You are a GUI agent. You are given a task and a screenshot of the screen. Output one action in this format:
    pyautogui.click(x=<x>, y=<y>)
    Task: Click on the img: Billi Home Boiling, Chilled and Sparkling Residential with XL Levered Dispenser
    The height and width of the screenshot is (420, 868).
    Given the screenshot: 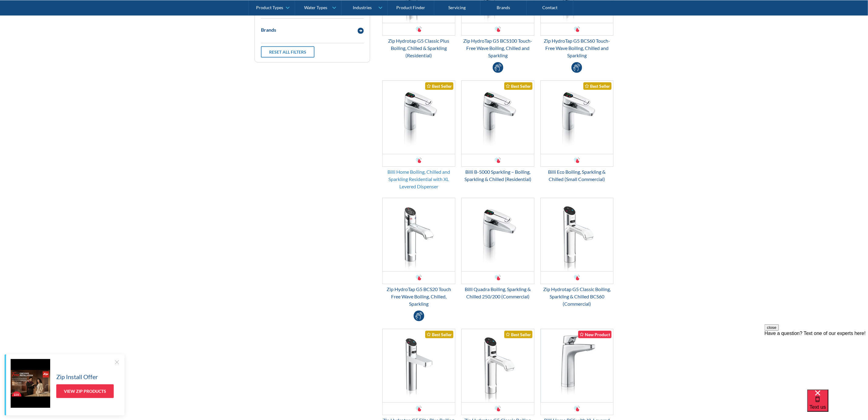 What is the action you would take?
    pyautogui.click(x=419, y=117)
    